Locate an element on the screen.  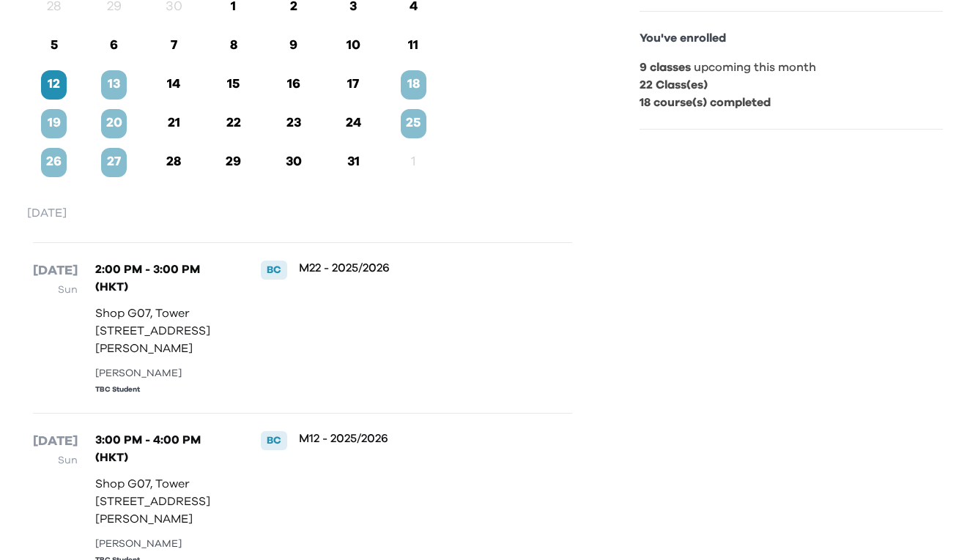
p: 1 is located at coordinates (413, 161).